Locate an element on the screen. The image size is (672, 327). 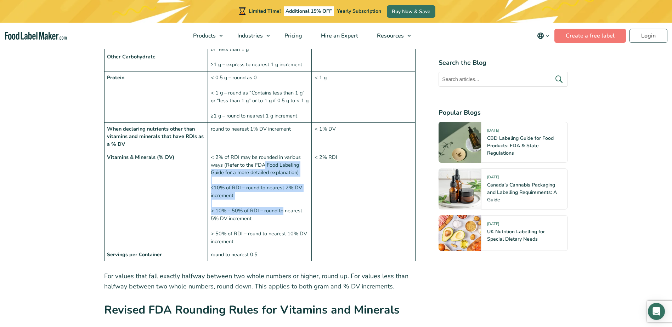
span: Pricing is located at coordinates (293, 36).